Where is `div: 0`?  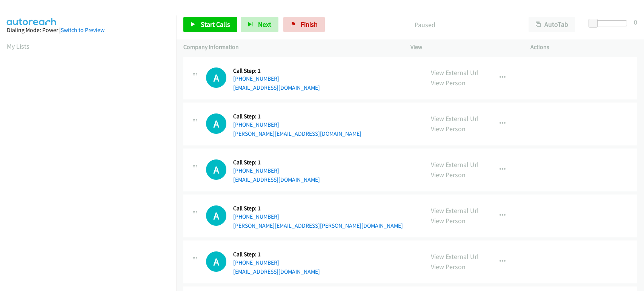 div: 0 is located at coordinates (635, 22).